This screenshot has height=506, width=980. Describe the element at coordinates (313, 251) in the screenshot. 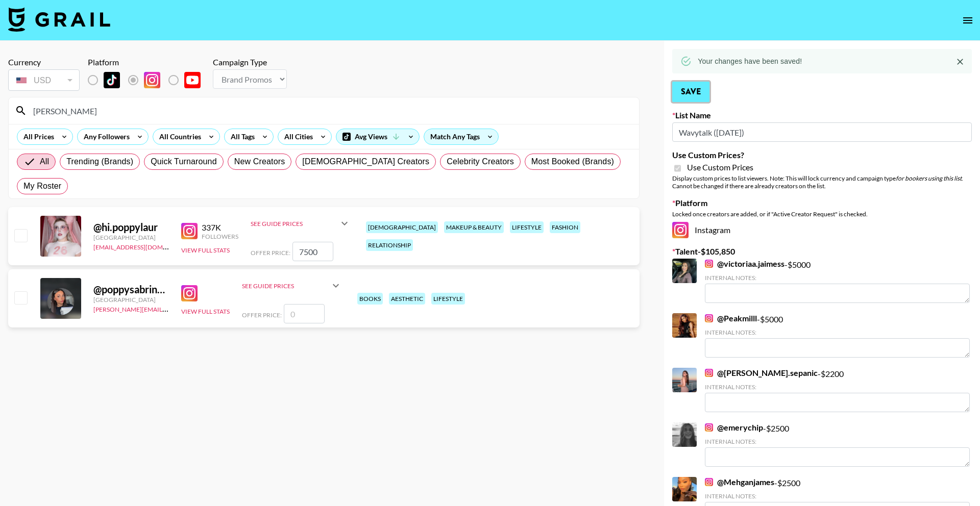

I see `input: 7,500` at that location.